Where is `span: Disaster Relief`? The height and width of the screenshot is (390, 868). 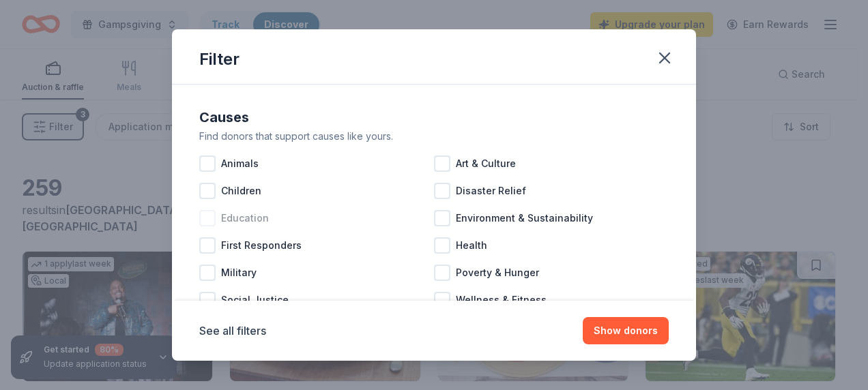 span: Disaster Relief is located at coordinates (491, 191).